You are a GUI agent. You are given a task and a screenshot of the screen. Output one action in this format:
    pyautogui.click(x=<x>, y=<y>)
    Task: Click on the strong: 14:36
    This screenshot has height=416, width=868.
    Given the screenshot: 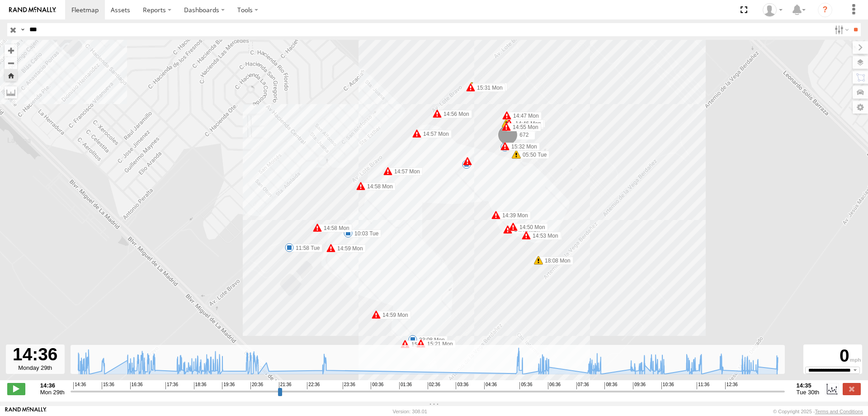 What is the action you would take?
    pyautogui.click(x=52, y=386)
    